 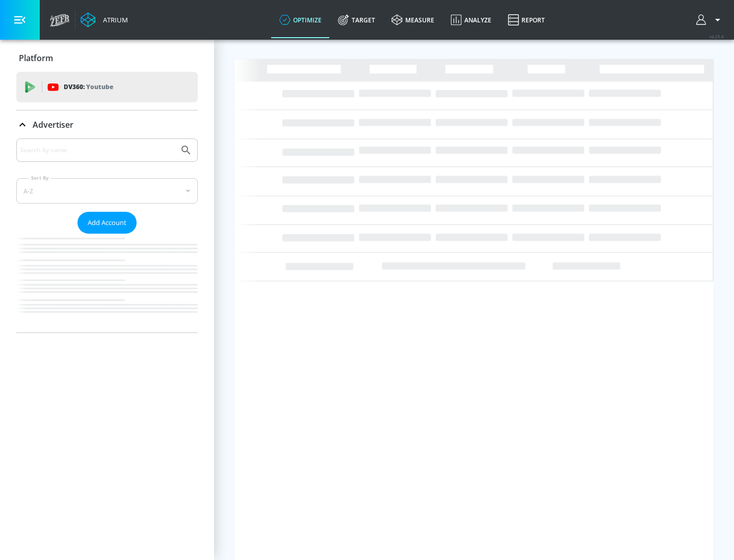 What do you see at coordinates (471, 20) in the screenshot?
I see `a: Analyze` at bounding box center [471, 20].